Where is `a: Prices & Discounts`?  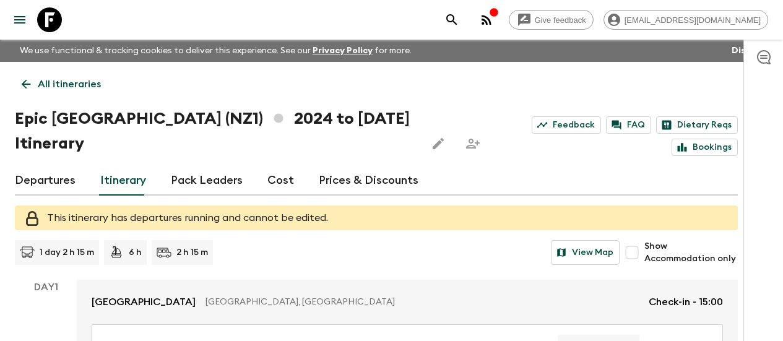
a: Prices & Discounts is located at coordinates (368, 181).